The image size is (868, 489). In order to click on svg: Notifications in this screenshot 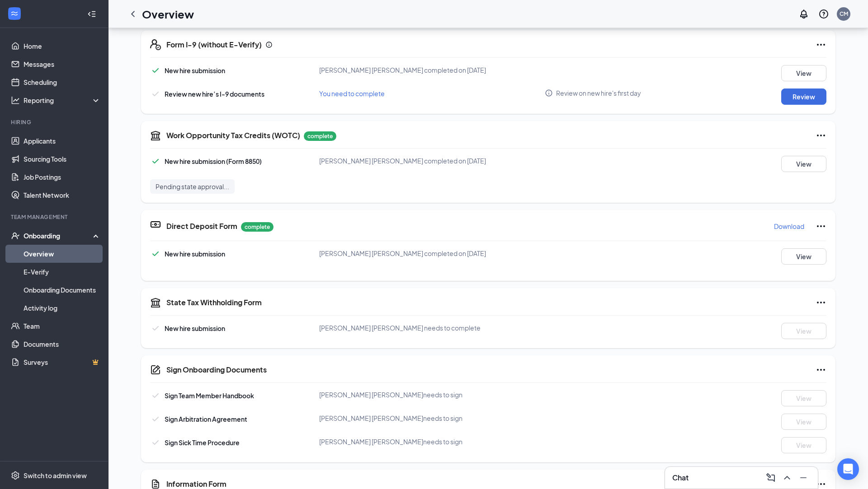, I will do `click(804, 14)`.